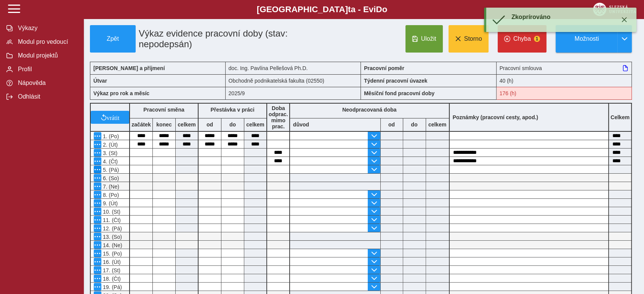 The image size is (644, 294). Describe the element at coordinates (121, 93) in the screenshot. I see `b: Výkaz pro rok a měsíc` at that location.